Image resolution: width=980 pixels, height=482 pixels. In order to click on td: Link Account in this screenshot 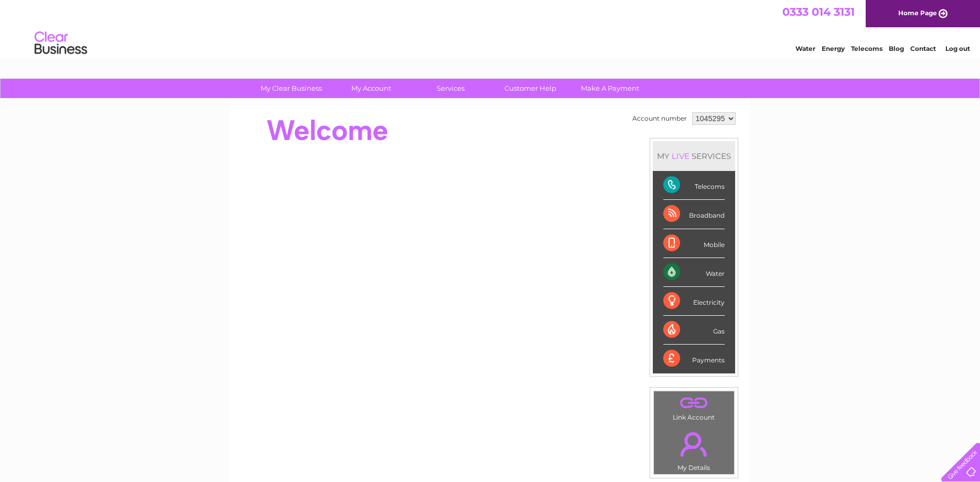, I will do `click(693, 407)`.